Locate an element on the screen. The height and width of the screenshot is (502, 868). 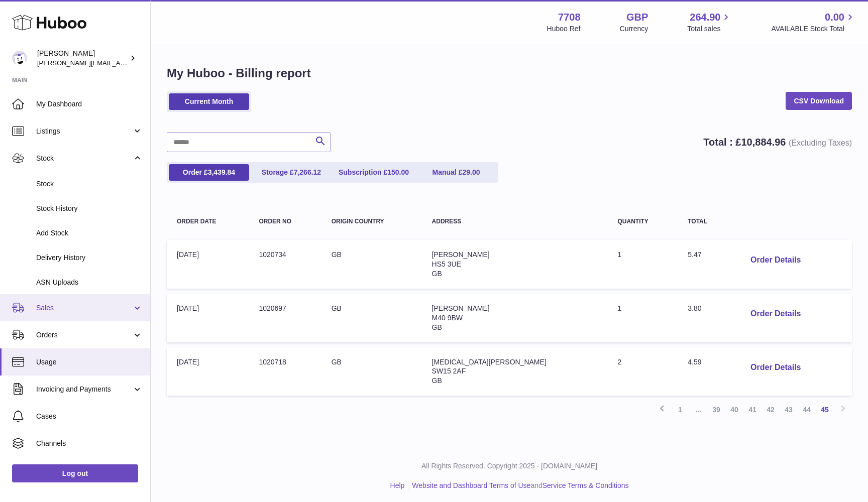
a: 40 is located at coordinates (734, 409).